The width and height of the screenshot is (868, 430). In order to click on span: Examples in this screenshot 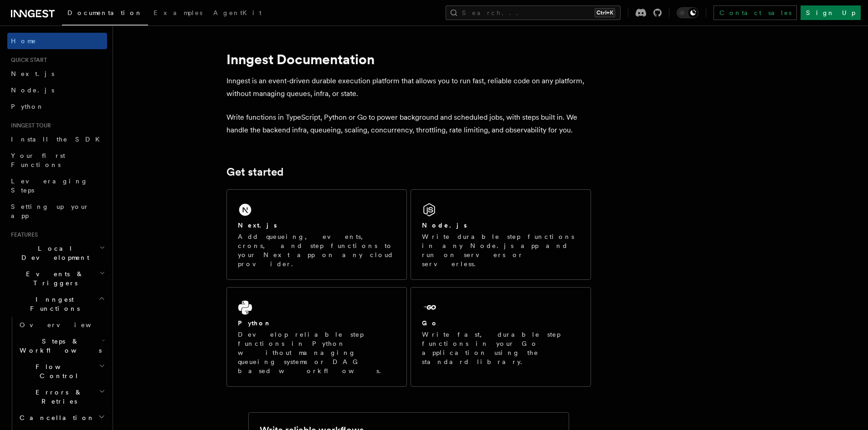, I will do `click(178, 13)`.